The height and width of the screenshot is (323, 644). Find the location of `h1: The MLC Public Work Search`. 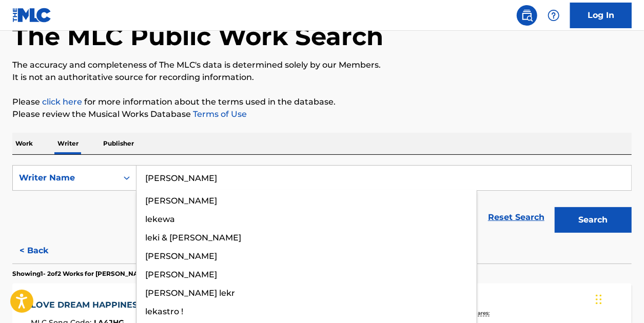

h1: The MLC Public Work Search is located at coordinates (198, 37).